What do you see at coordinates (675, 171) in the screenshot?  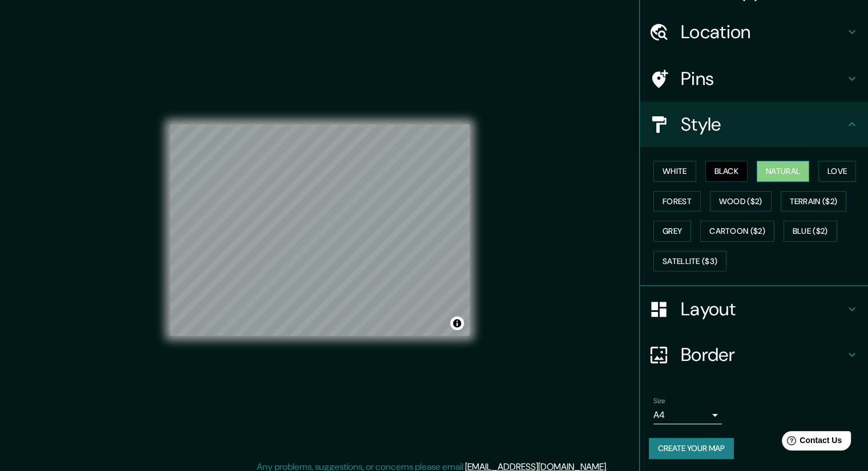 I see `button: White` at bounding box center [675, 171].